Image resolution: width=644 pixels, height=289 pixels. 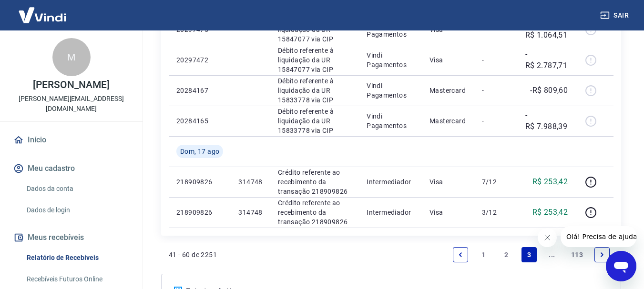 What do you see at coordinates (602, 255) in the screenshot?
I see `a: Next page` at bounding box center [602, 255].